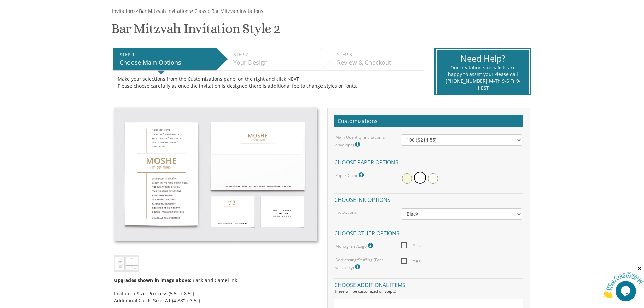 The width and height of the screenshot is (644, 308). I want to click on label: Main Quantity (invitation & envelope), so click(363, 141).